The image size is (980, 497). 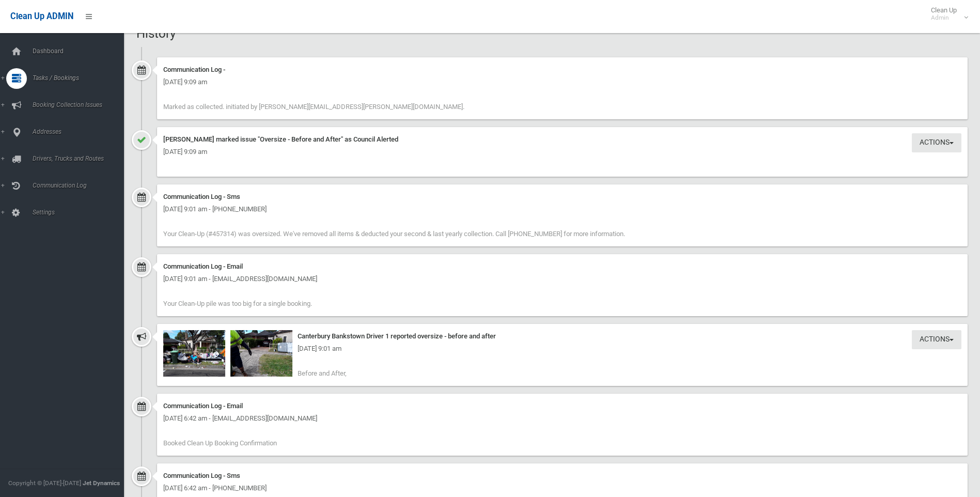 What do you see at coordinates (394, 234) in the screenshot?
I see `span: Your Clean-Up (#457314) was oversized. We've removed all items & deducted your second & last year...` at bounding box center [394, 234].